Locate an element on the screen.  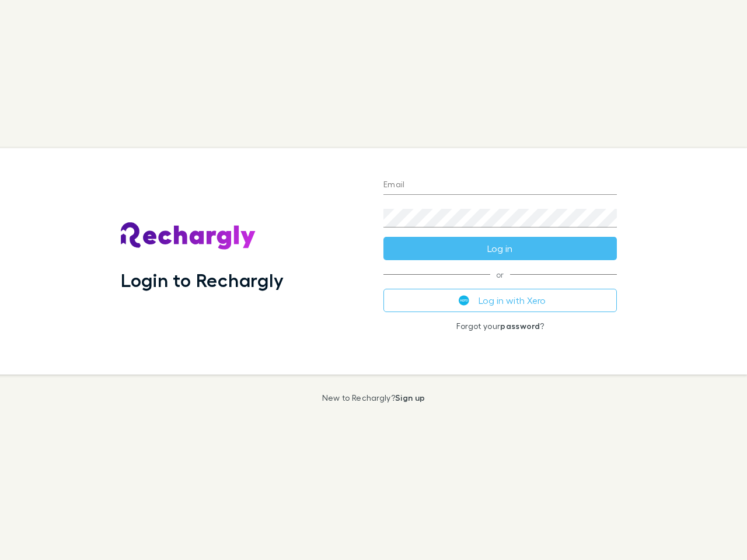
h1: Login to Rechargly is located at coordinates (202, 280).